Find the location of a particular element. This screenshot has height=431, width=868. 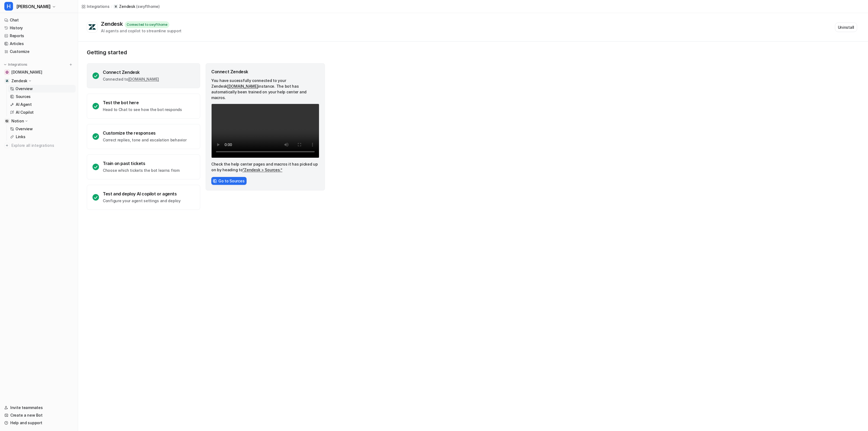

p: Sources is located at coordinates (23, 97).